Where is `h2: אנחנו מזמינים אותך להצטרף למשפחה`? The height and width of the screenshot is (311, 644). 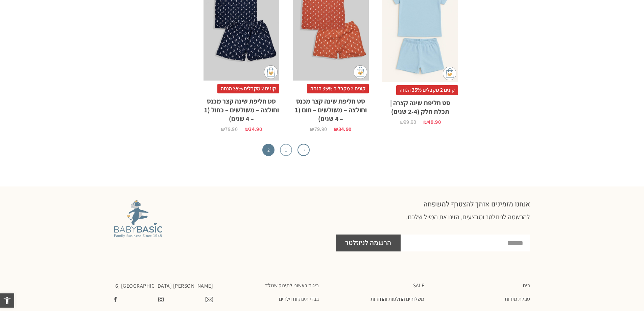 h2: אנחנו מזמינים אותך להצטרף למשפחה is located at coordinates (433, 205).